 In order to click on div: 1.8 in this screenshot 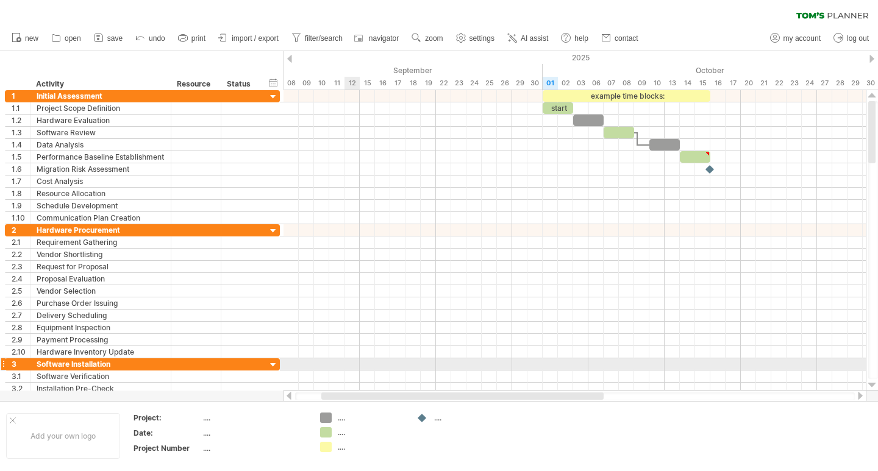, I will do `click(21, 193)`.